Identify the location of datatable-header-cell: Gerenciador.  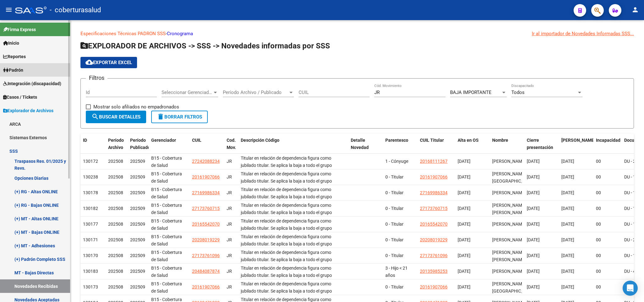
(169, 147).